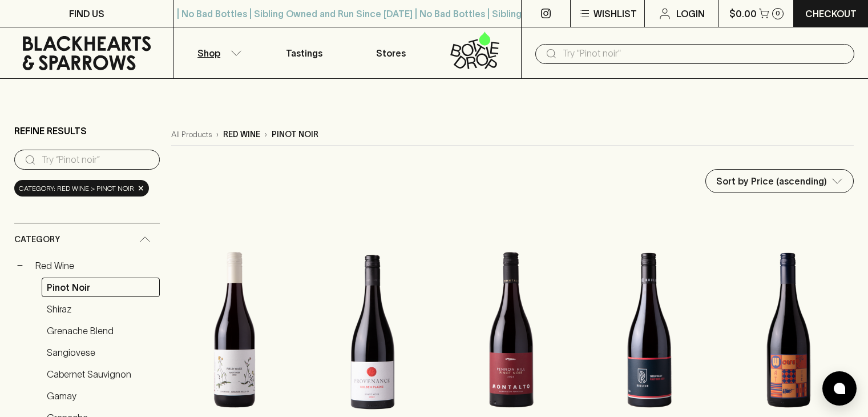  What do you see at coordinates (218, 52) in the screenshot?
I see `button: Shop` at bounding box center [218, 52].